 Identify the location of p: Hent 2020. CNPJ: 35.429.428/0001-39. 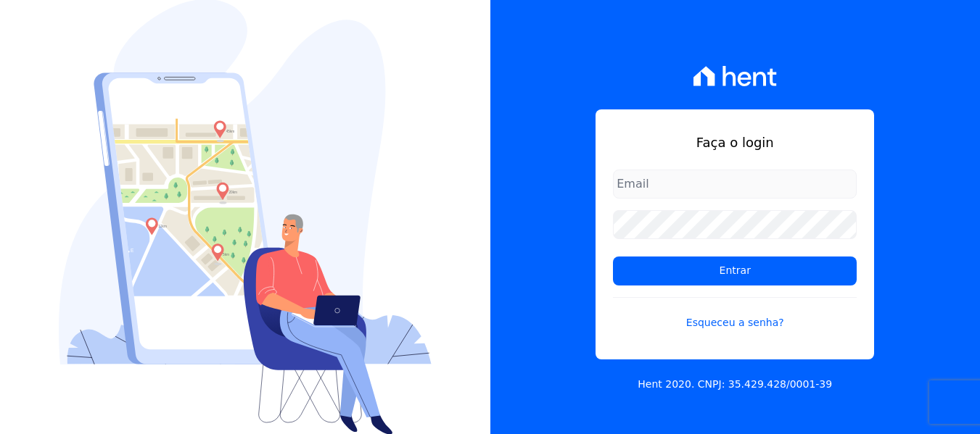
(735, 384).